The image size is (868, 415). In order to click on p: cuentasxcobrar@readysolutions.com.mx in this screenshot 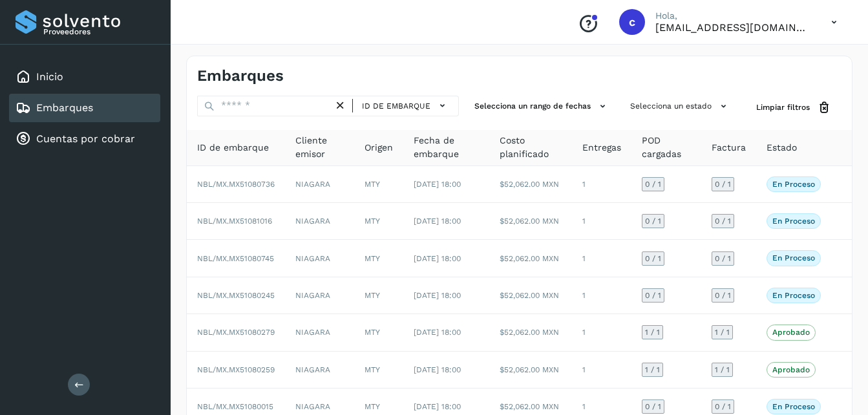, I will do `click(734, 27)`.